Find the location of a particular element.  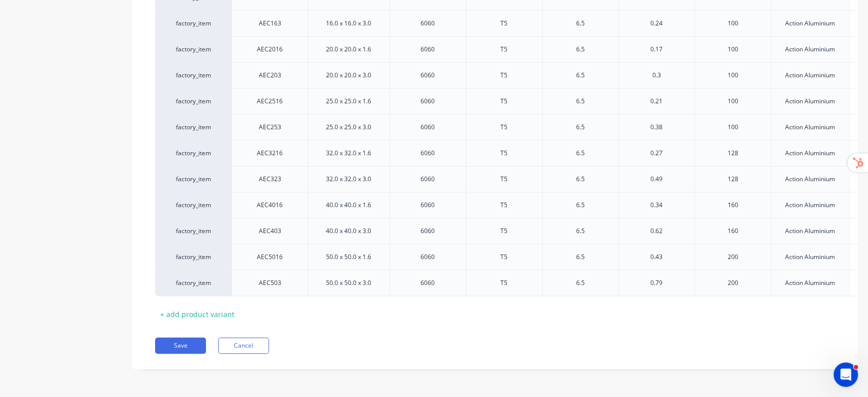

div: AEC323 is located at coordinates (270, 179).